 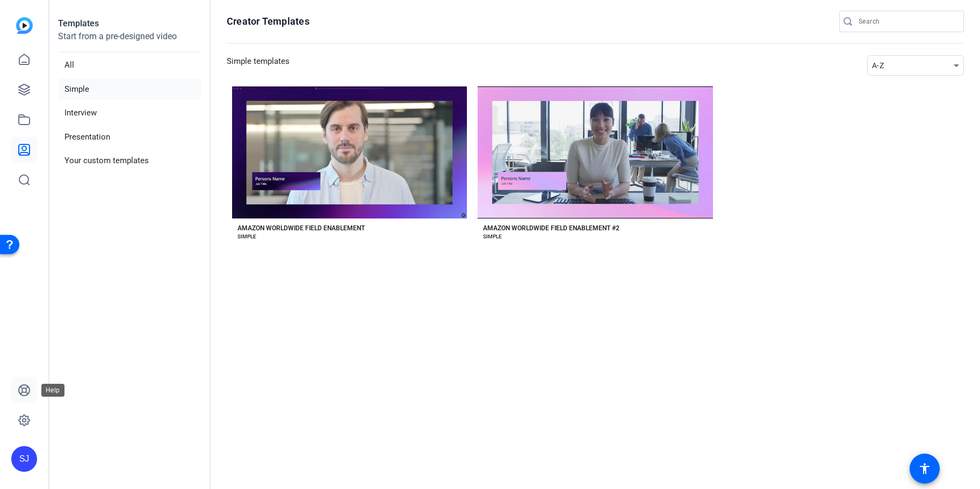 I want to click on p: Start from a pre-designed video, so click(x=130, y=41).